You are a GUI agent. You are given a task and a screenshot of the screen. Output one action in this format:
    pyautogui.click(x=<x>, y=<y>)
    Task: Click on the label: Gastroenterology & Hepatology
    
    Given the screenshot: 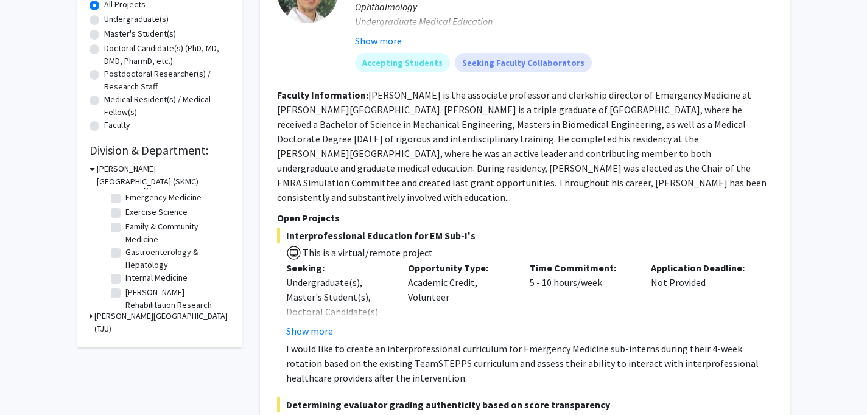 What is the action you would take?
    pyautogui.click(x=176, y=259)
    